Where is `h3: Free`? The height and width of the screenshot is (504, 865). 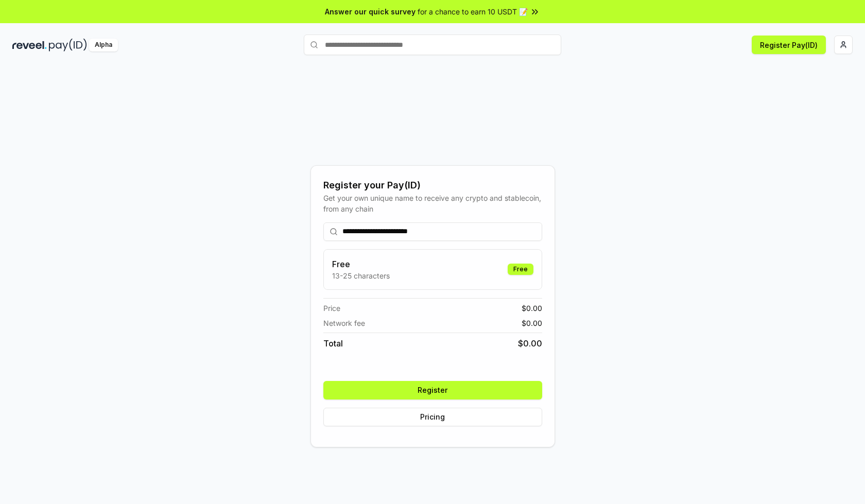
h3: Free is located at coordinates (361, 264).